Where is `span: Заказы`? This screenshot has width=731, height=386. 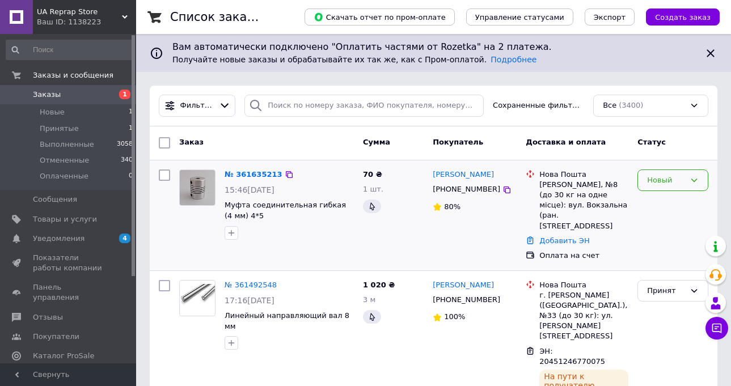 span: Заказы is located at coordinates (47, 95).